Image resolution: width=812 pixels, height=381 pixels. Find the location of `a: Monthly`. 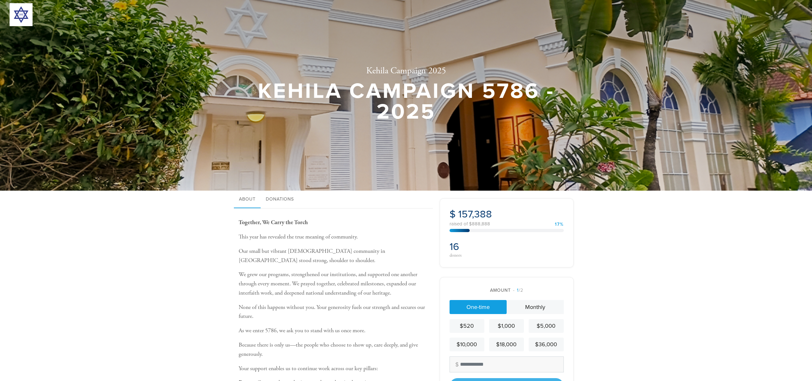

a: Monthly is located at coordinates (535, 307).